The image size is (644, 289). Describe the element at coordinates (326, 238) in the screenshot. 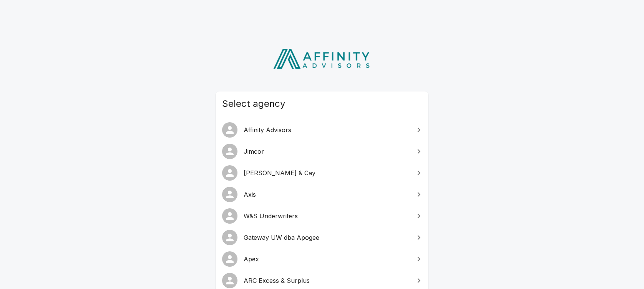

I see `span: Gateway UW dba Apogee` at that location.